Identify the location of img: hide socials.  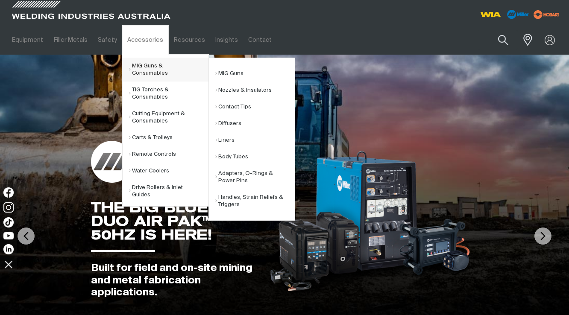
(9, 264).